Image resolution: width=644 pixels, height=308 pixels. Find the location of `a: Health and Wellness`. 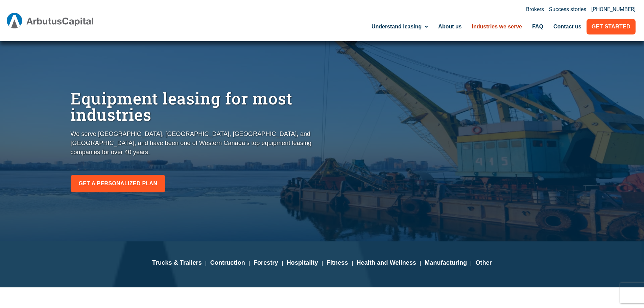

a: Health and Wellness is located at coordinates (386, 262).